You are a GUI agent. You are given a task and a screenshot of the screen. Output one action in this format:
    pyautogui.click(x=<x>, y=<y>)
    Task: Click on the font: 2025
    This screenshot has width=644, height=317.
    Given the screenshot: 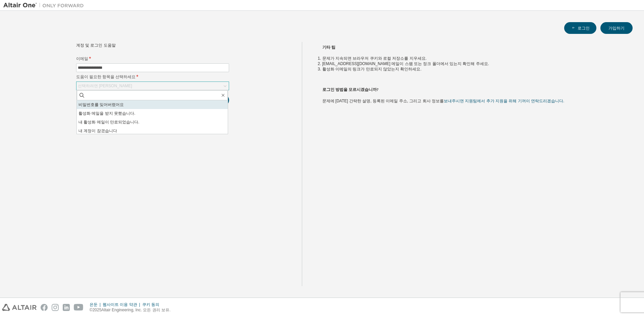 What is the action you would take?
    pyautogui.click(x=97, y=310)
    